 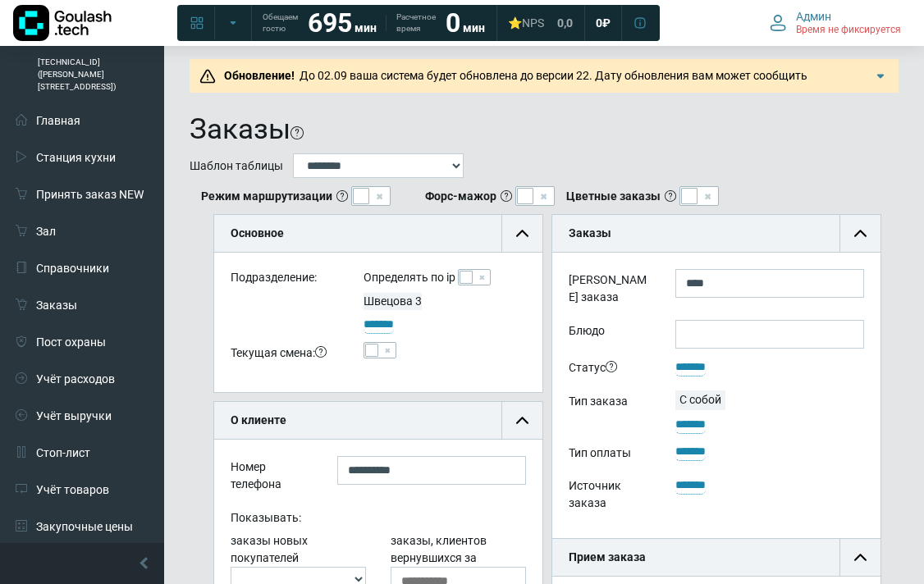 I want to click on div: Подразделение:, so click(x=285, y=281).